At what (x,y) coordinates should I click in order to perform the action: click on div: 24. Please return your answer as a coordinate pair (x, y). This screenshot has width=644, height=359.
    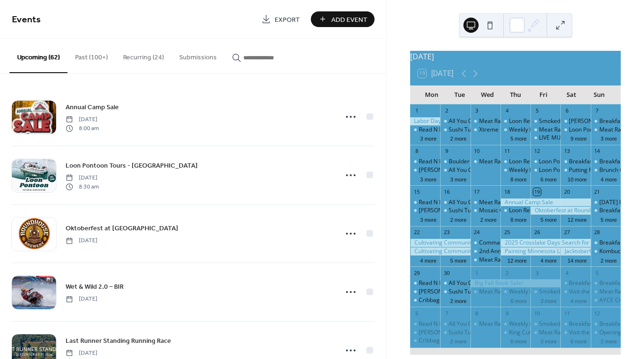
    Looking at the image, I should click on (476, 232).